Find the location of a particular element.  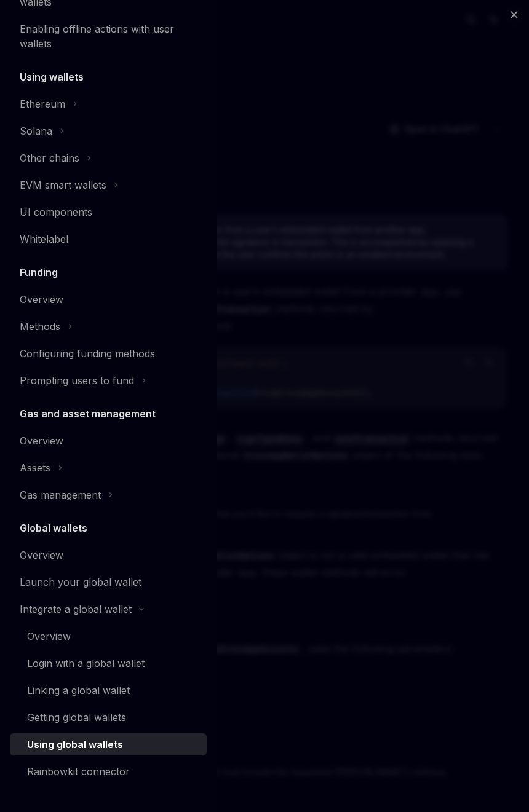

div: Prompting users to fund is located at coordinates (77, 381).